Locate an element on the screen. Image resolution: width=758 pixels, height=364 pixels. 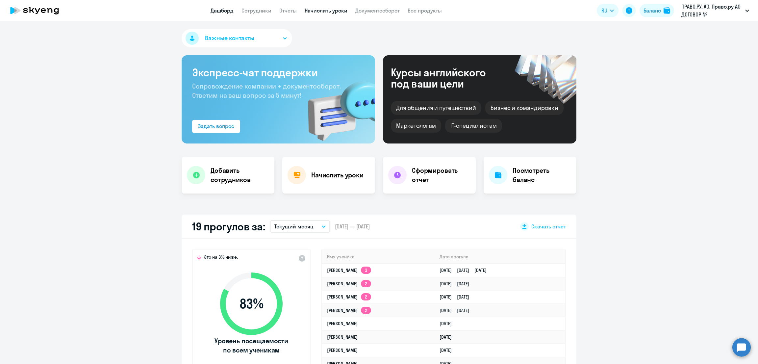
a: Начислить уроки is located at coordinates (326, 11).